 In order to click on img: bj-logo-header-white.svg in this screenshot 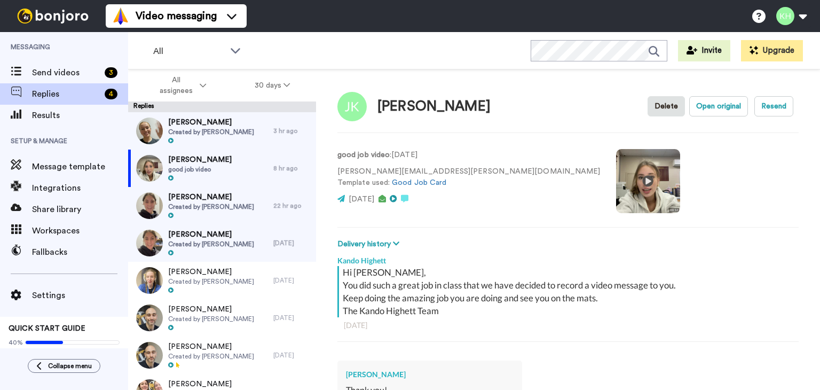, I will do `click(53, 16)`.